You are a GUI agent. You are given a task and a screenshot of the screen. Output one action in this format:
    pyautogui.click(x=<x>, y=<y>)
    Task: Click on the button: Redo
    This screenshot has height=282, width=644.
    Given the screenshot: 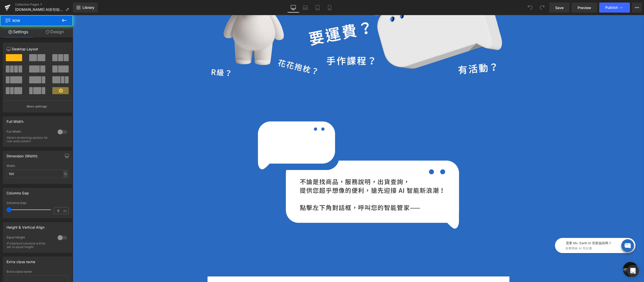 What is the action you would take?
    pyautogui.click(x=542, y=8)
    